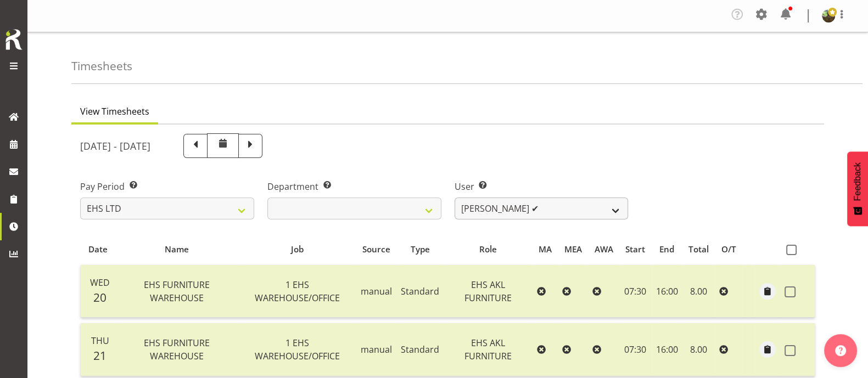 The height and width of the screenshot is (378, 868). I want to click on span: 21, so click(100, 356).